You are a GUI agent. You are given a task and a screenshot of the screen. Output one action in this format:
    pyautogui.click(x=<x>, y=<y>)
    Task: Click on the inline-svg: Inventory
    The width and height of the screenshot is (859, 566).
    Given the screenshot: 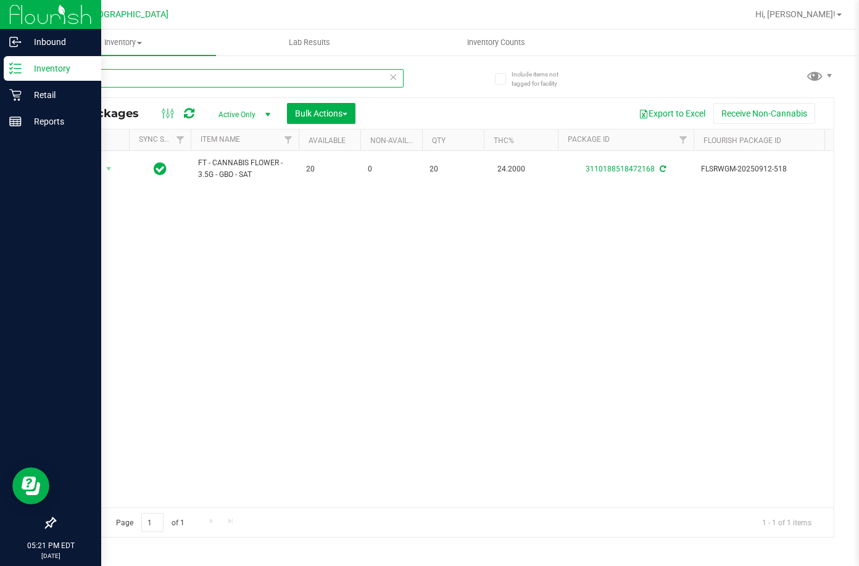 What is the action you would take?
    pyautogui.click(x=15, y=68)
    